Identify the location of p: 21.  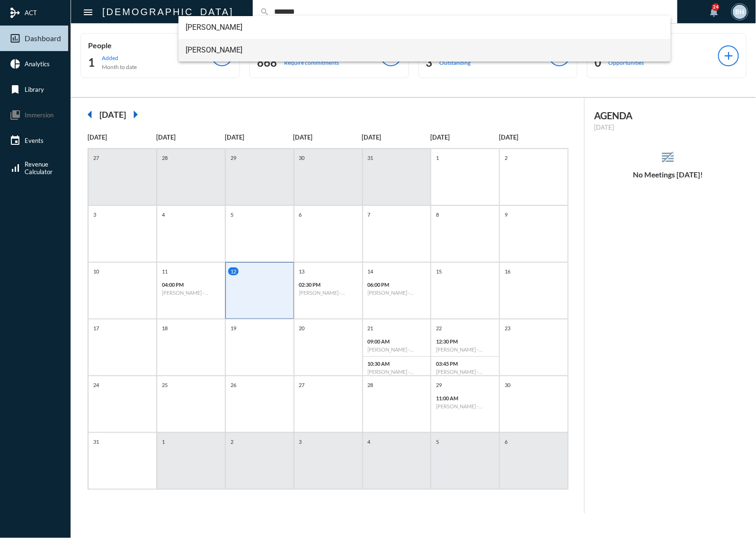
(371, 328).